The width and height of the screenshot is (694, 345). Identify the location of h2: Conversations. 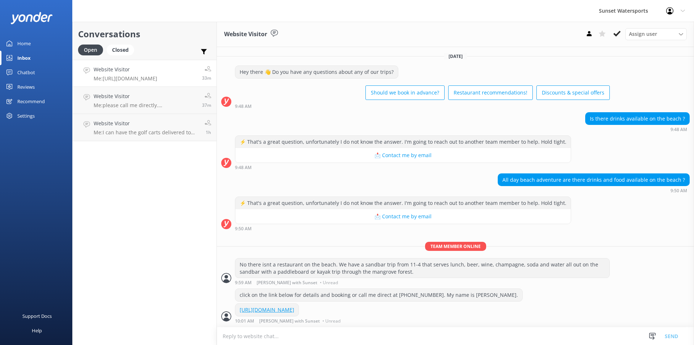
(145, 34).